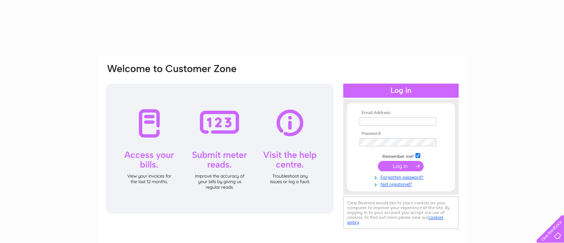 Image resolution: width=564 pixels, height=243 pixels. Describe the element at coordinates (401, 156) in the screenshot. I see `td: Remember me?` at that location.